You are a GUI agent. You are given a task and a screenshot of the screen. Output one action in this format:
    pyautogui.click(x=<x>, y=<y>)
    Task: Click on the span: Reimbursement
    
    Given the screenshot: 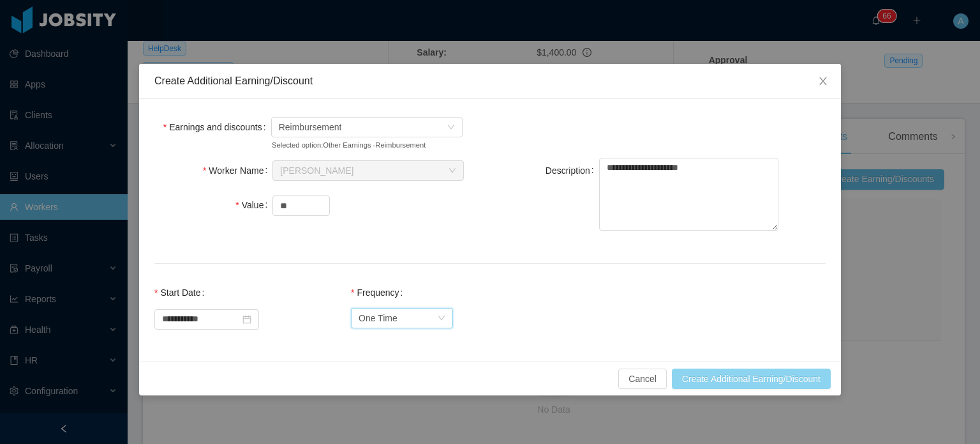 What is the action you would take?
    pyautogui.click(x=310, y=127)
    